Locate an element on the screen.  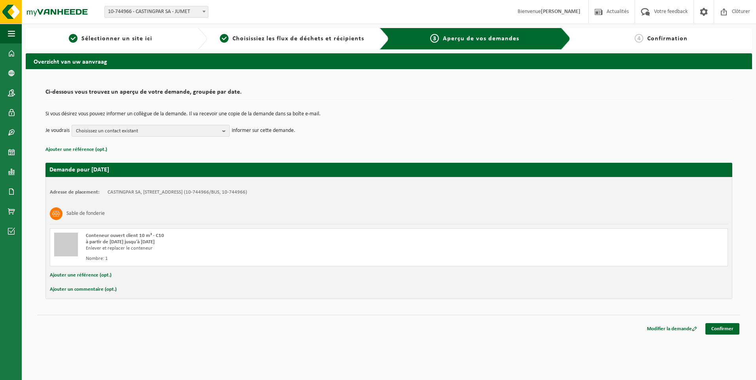
span: 1 is located at coordinates (73, 38).